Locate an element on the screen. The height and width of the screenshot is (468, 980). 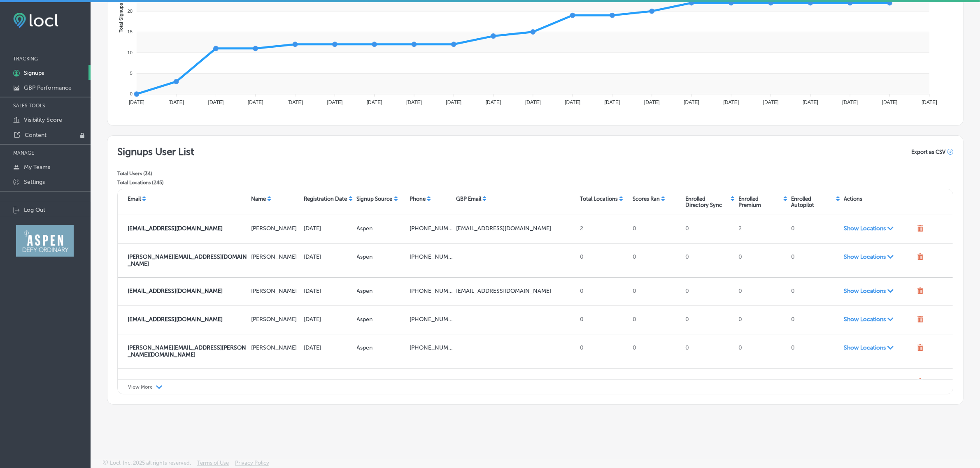
text: Total Signups is located at coordinates (121, 18).